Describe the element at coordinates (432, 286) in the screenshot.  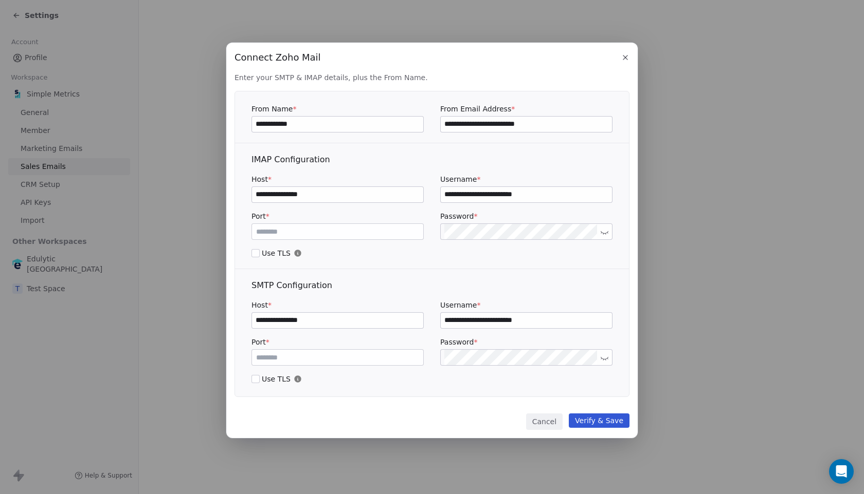
I see `div: SMTP Configuration` at that location.